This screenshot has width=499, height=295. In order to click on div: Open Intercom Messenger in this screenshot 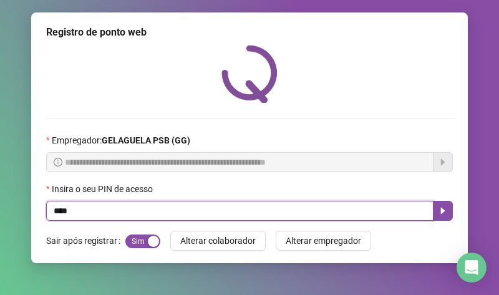, I will do `click(471, 267)`.